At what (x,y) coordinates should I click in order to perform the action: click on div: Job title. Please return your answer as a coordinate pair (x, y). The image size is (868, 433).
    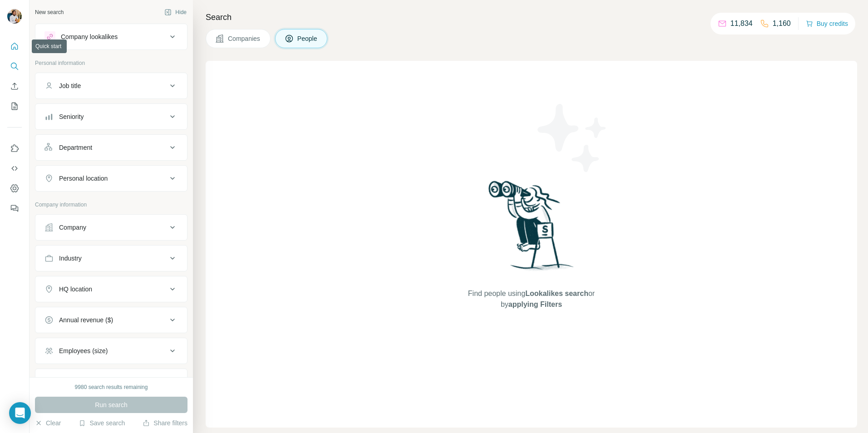
    Looking at the image, I should click on (70, 86).